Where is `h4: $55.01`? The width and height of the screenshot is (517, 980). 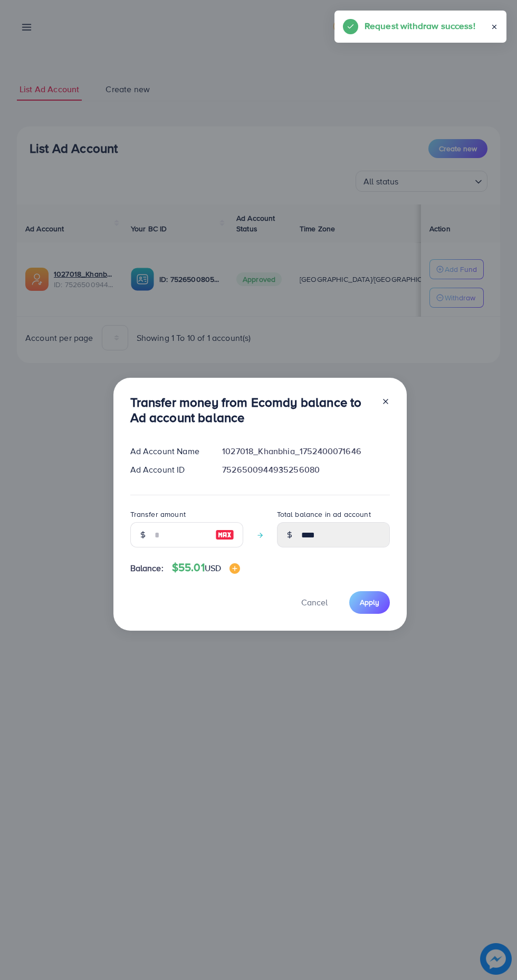 h4: $55.01 is located at coordinates (206, 568).